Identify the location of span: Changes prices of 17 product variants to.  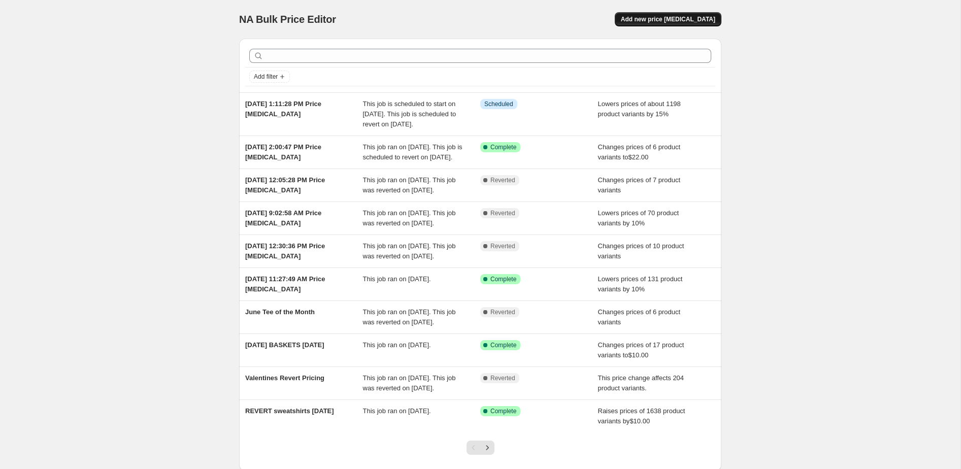
(641, 350).